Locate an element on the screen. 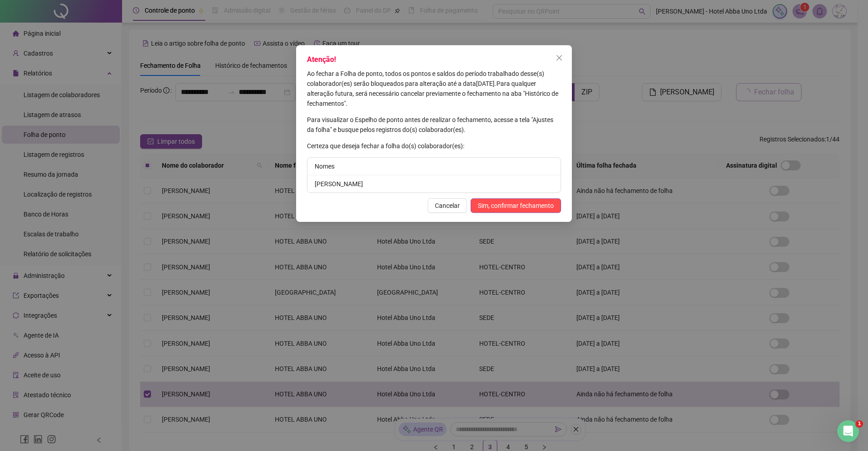 This screenshot has width=868, height=451. span: Sim, confirmar fechamento is located at coordinates (516, 205).